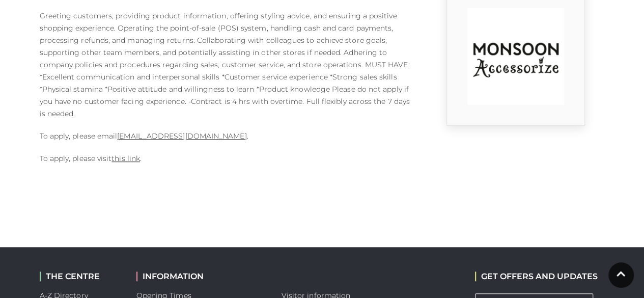 Image resolution: width=644 pixels, height=298 pixels. What do you see at coordinates (126, 158) in the screenshot?
I see `a: this link` at bounding box center [126, 158].